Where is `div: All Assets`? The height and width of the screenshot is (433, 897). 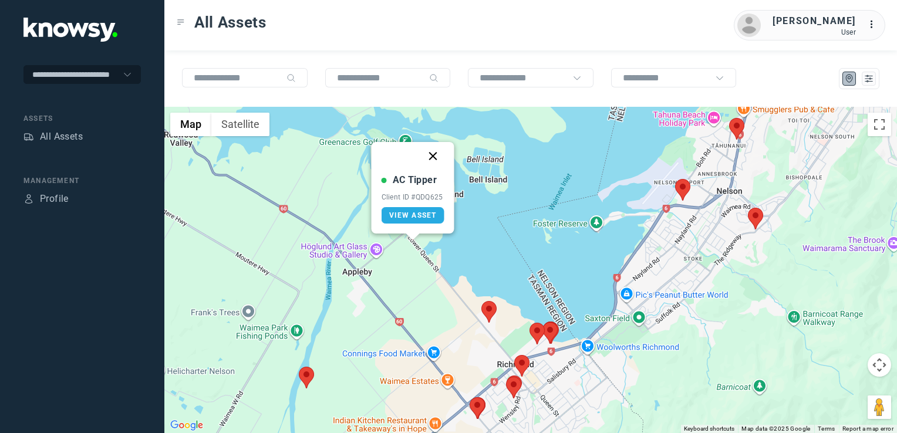
div: All Assets is located at coordinates (61, 137).